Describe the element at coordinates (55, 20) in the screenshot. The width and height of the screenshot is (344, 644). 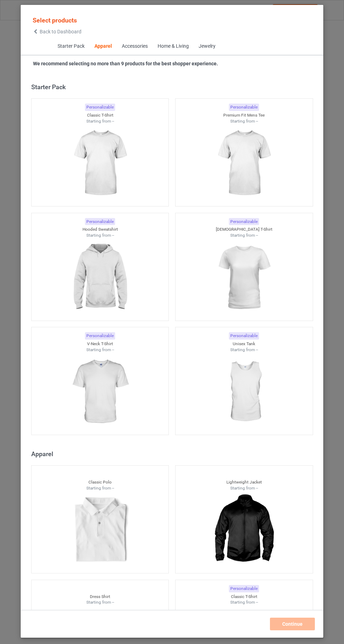
I see `span: Select products` at that location.